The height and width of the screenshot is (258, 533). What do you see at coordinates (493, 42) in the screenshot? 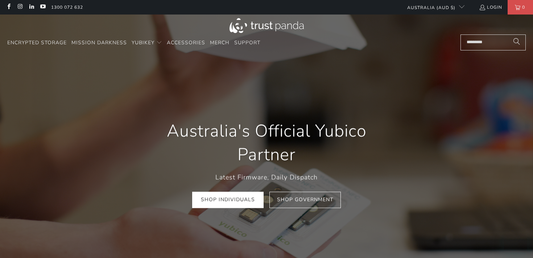
I see `input: Search...` at bounding box center [493, 42].